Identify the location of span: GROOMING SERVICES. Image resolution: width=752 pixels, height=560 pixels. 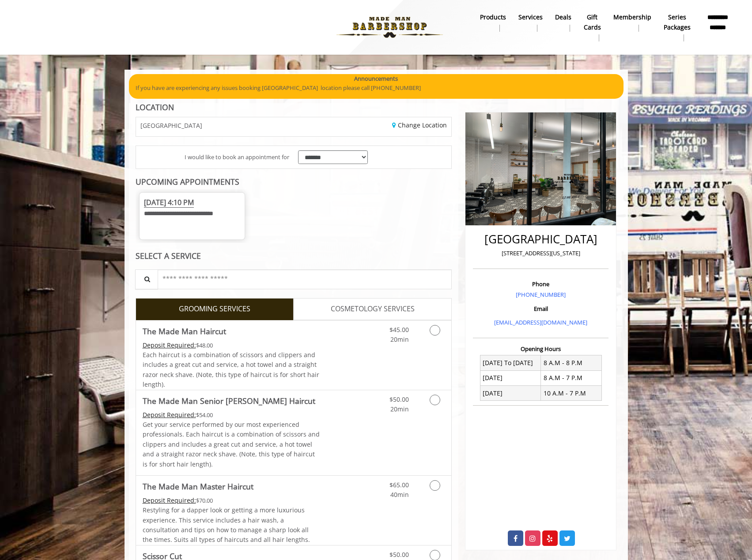
(215, 310).